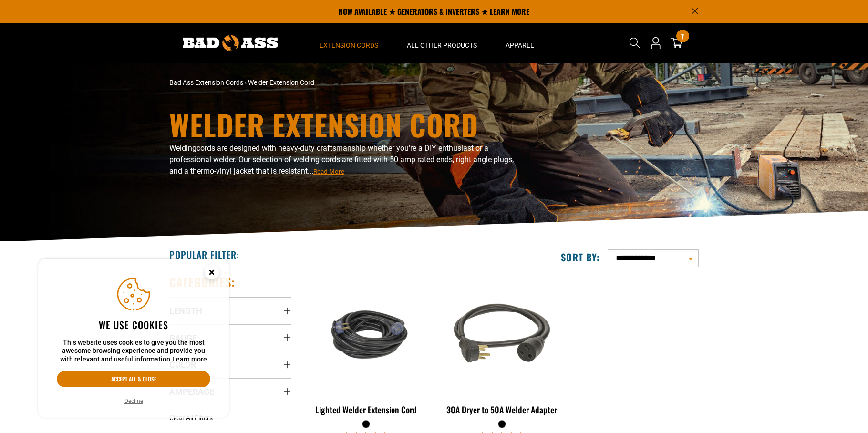 This screenshot has width=868, height=433. Describe the element at coordinates (501, 409) in the screenshot. I see `div: 30A Dryer to 50A Welder Adapter` at that location.